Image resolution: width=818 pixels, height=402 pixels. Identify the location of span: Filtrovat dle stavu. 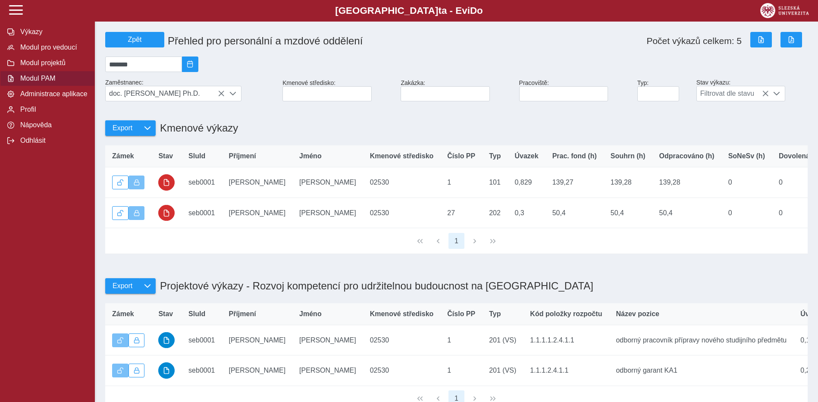
(733, 94).